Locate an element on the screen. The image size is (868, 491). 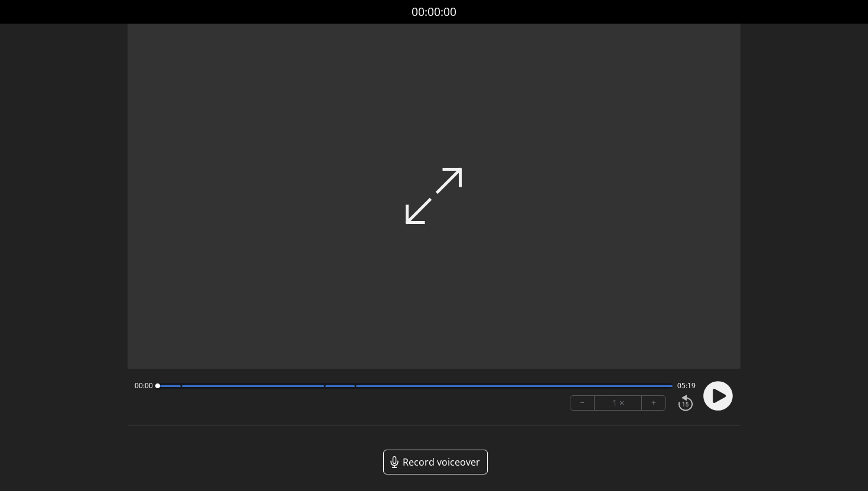
span: 00:00 is located at coordinates (143, 386).